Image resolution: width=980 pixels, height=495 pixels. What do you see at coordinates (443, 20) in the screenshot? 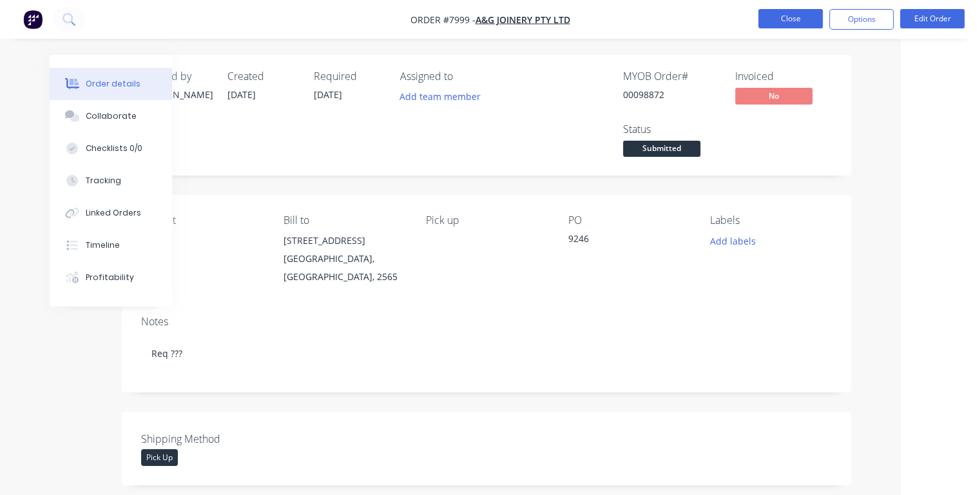
I see `span: Order #7999 -` at bounding box center [443, 20].